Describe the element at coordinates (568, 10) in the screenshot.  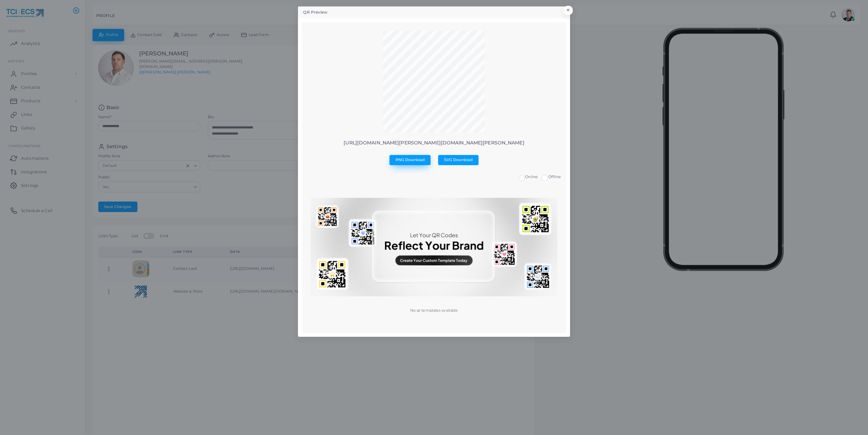
I see `button: Close` at that location.